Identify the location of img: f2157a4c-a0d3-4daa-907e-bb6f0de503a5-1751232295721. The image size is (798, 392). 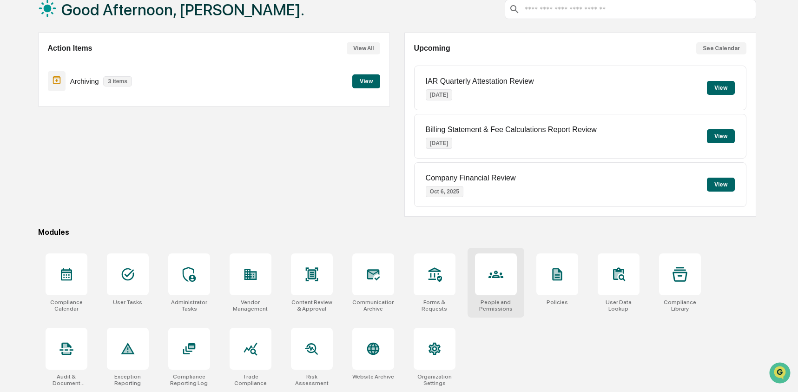
(12, 12).